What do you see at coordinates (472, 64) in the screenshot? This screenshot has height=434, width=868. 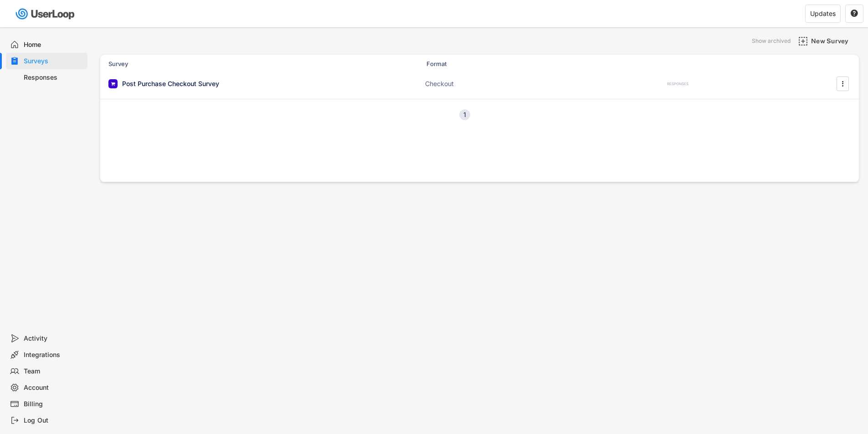 I see `div: Format` at bounding box center [472, 64].